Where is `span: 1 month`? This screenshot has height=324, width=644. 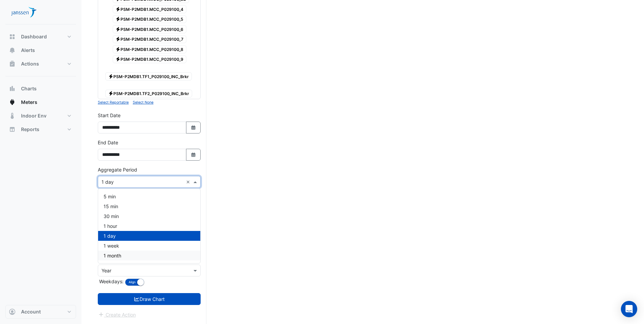 span: 1 month is located at coordinates (112, 255).